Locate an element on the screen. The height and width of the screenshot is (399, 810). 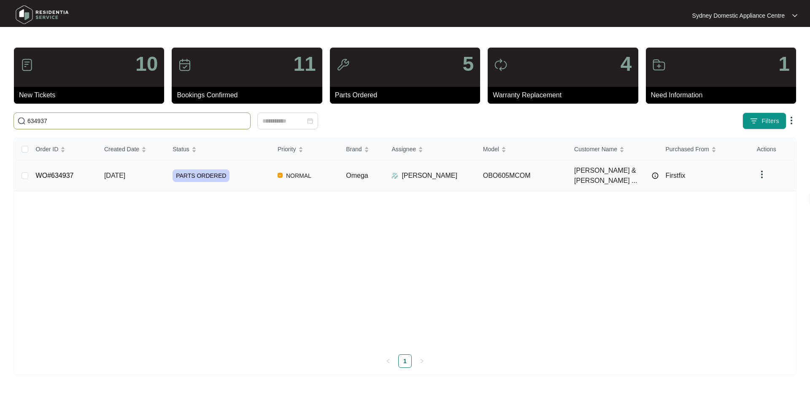
a: WO#634937 is located at coordinates (55, 175).